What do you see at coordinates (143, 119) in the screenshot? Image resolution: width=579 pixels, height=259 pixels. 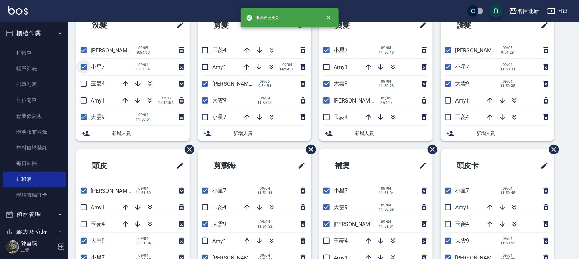 I see `span: 11:50:04` at bounding box center [143, 119].